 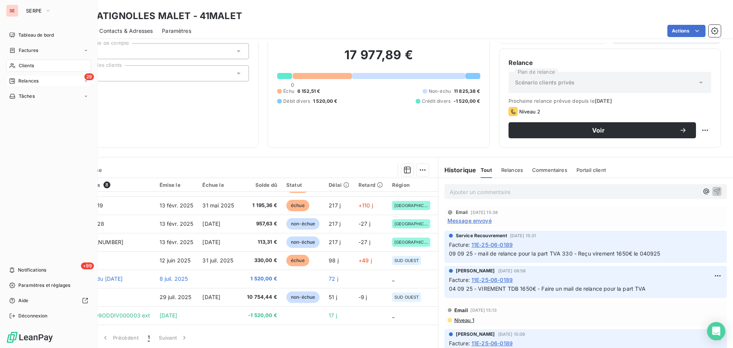 What do you see at coordinates (175, 260) in the screenshot?
I see `span: 12 juin 2025` at bounding box center [175, 260].